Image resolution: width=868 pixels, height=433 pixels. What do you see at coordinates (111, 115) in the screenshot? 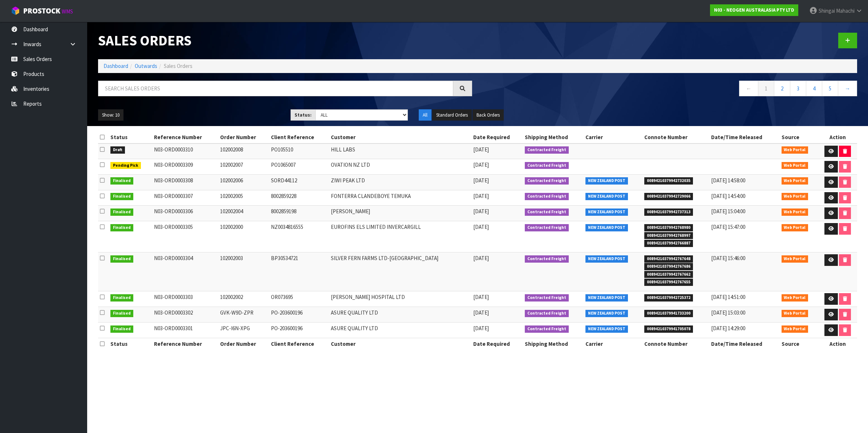
I see `button: Show: 10` at bounding box center [111, 115].